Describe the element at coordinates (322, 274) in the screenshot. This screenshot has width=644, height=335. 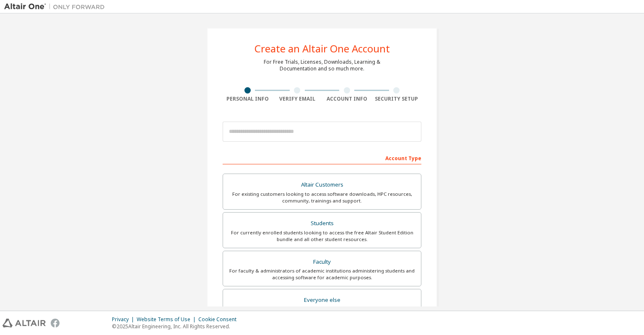
I see `div: For faculty & administrators of academic institutions administering students and accessing softwa...` at that location.